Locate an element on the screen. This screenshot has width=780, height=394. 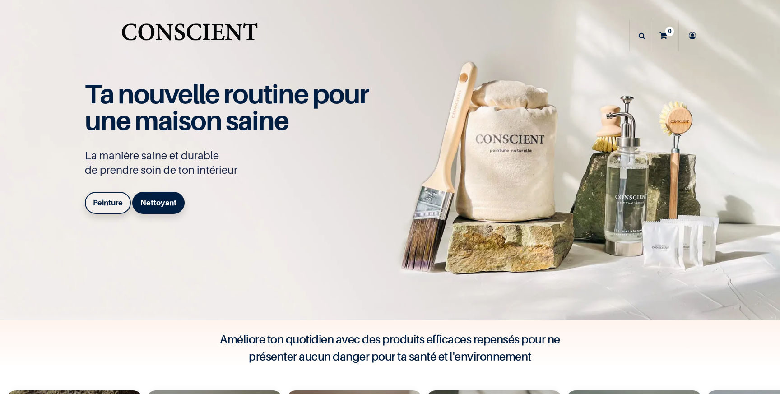
a: Peinture is located at coordinates (108, 203).